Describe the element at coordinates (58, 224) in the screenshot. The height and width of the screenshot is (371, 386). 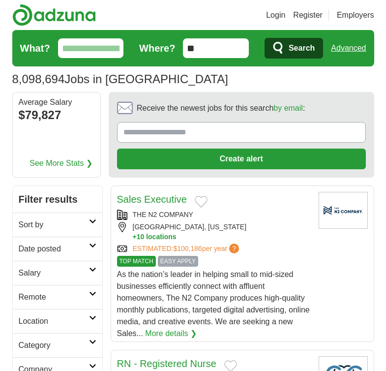
I see `a: Sort by` at that location.